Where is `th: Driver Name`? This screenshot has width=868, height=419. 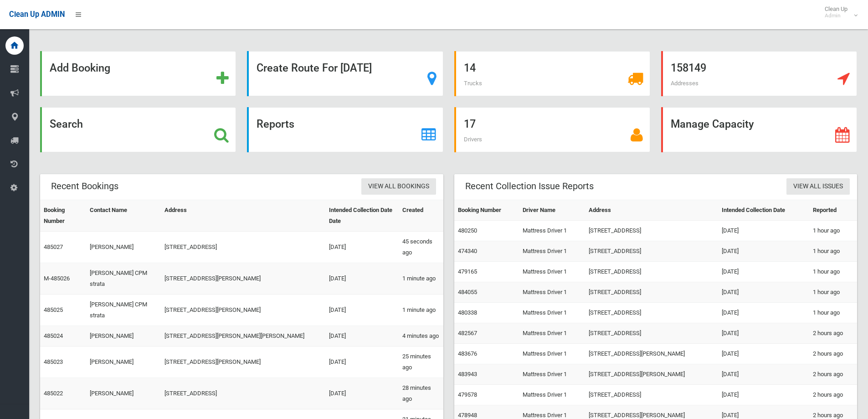
th: Driver Name is located at coordinates (552, 210).